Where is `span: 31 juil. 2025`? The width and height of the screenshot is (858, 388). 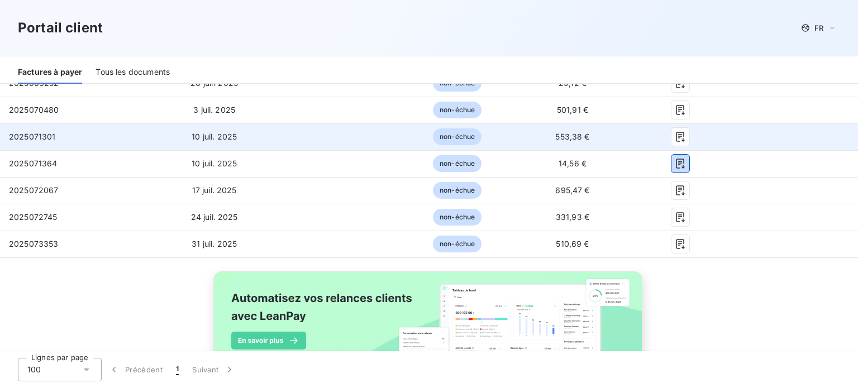 span: 31 juil. 2025 is located at coordinates (214, 243).